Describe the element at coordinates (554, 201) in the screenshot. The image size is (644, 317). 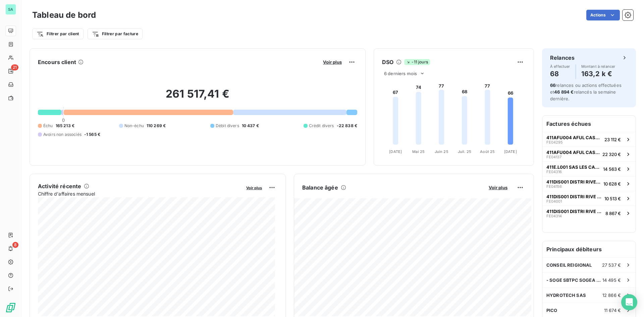
I see `span: FE04001` at that location.